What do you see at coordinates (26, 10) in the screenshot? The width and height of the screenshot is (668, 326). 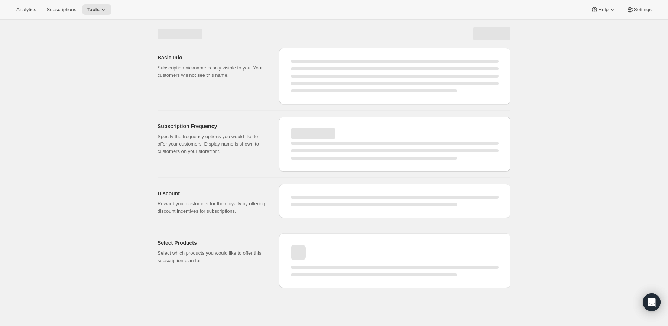 I see `button: Analytics` at bounding box center [26, 10].